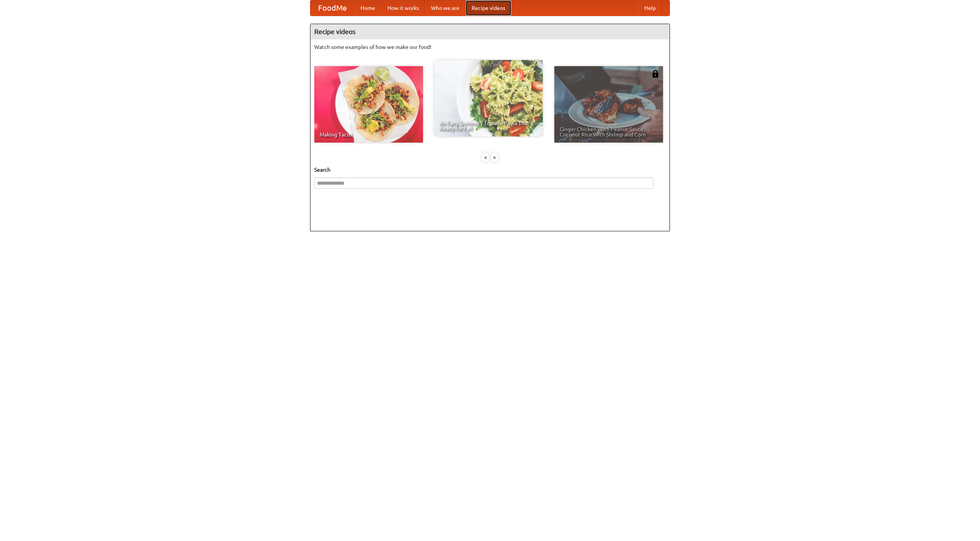 This screenshot has height=541, width=980. What do you see at coordinates (332, 8) in the screenshot?
I see `a: FoodMe` at bounding box center [332, 8].